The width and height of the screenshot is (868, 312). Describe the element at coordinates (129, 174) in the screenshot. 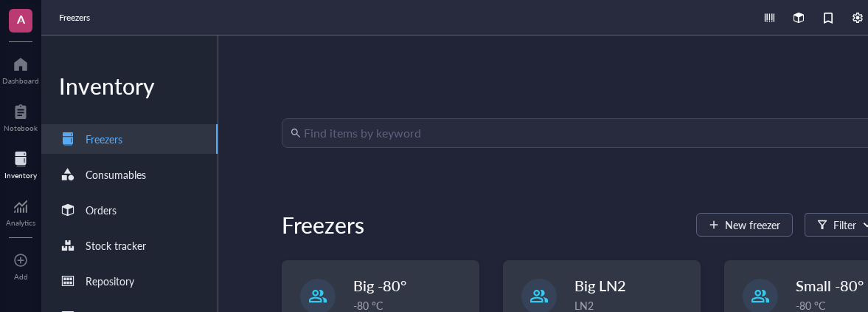

I see `a: Consumables` at that location.